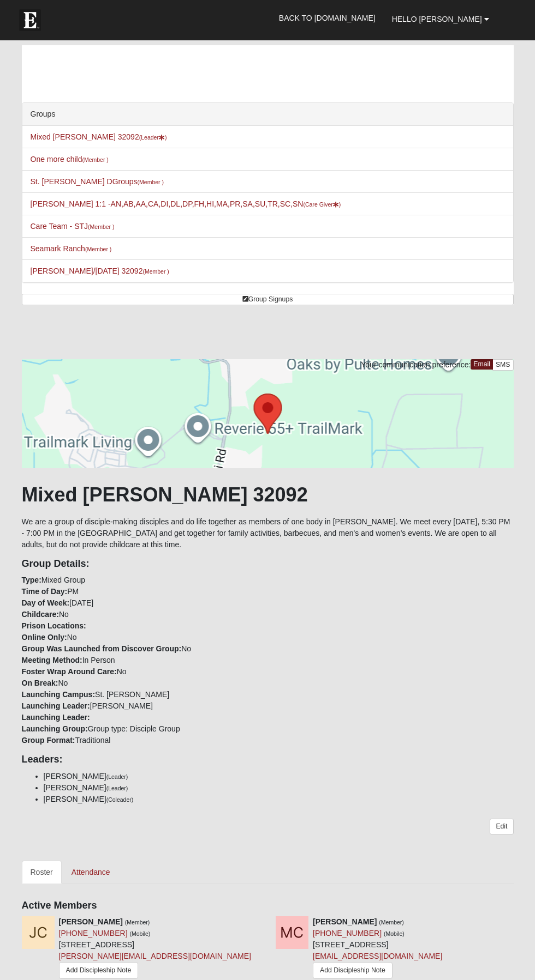 The height and width of the screenshot is (980, 535). What do you see at coordinates (102, 649) in the screenshot?
I see `strong: Group Was Launched from Discover Group:` at bounding box center [102, 649].